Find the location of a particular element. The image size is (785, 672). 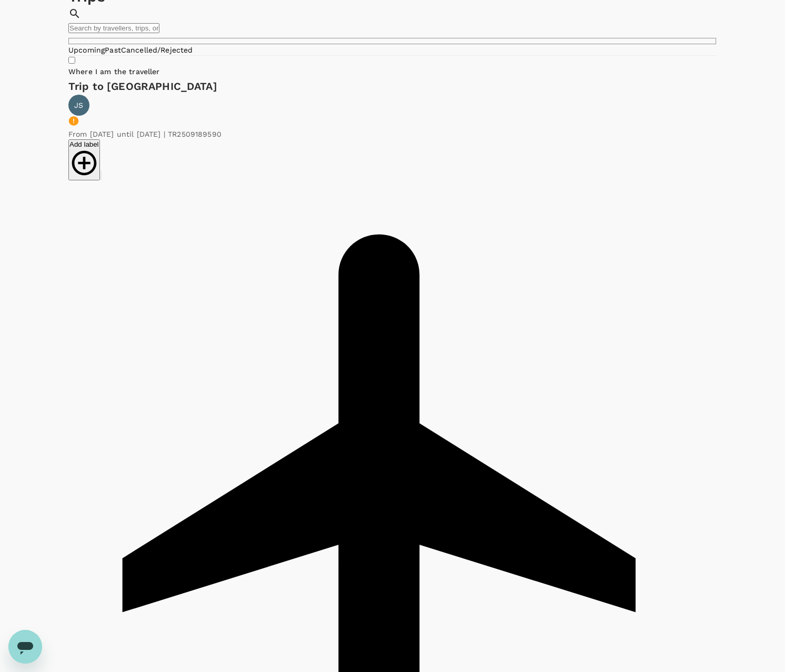

a: Upcoming is located at coordinates (87, 50).